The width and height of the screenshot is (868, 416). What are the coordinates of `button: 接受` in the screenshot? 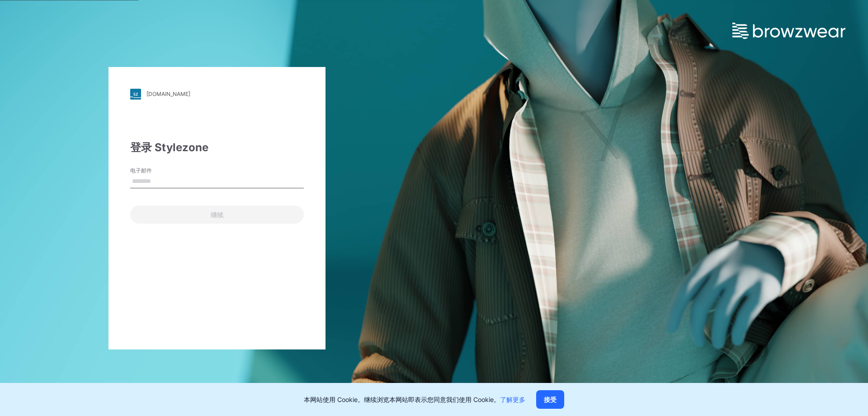 It's located at (551, 400).